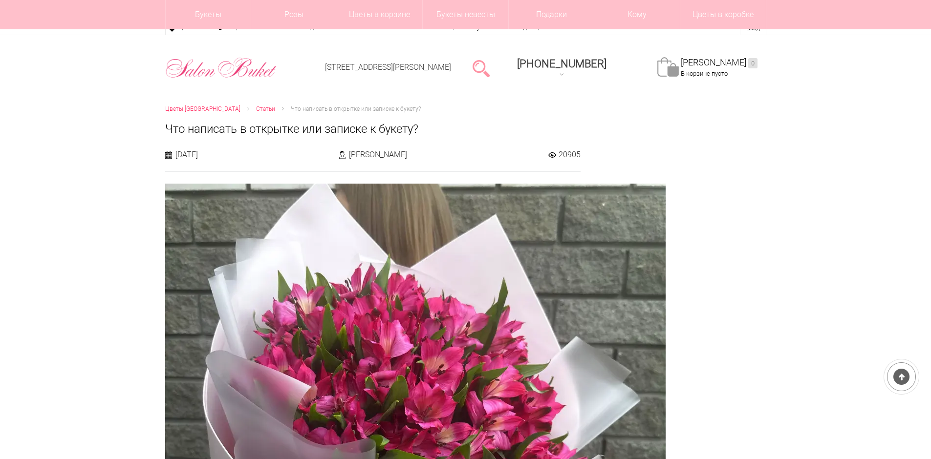 The height and width of the screenshot is (459, 931). What do you see at coordinates (265, 109) in the screenshot?
I see `a: Статьи` at bounding box center [265, 109].